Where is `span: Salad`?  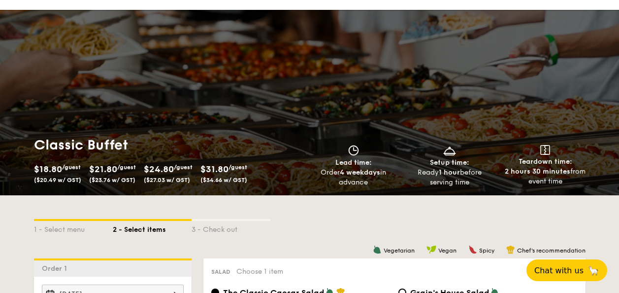
span: Salad is located at coordinates (221, 271).